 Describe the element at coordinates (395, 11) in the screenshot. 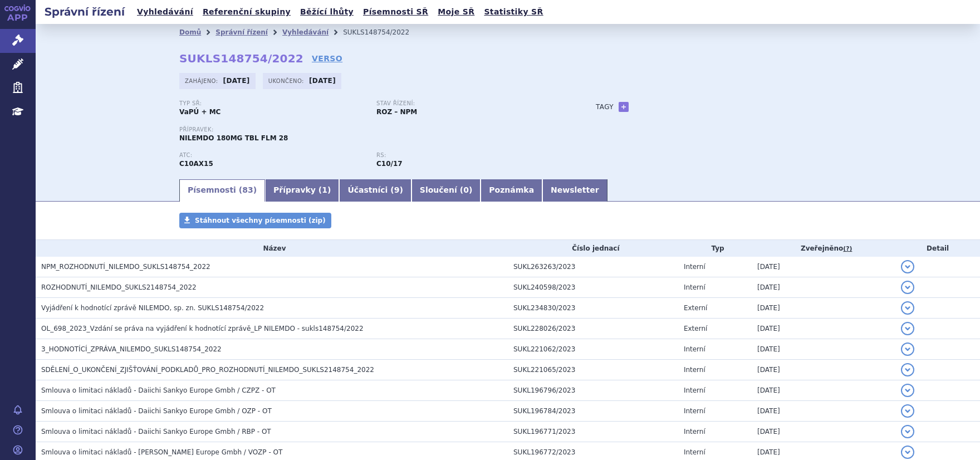

I see `a: Písemnosti SŘ` at that location.